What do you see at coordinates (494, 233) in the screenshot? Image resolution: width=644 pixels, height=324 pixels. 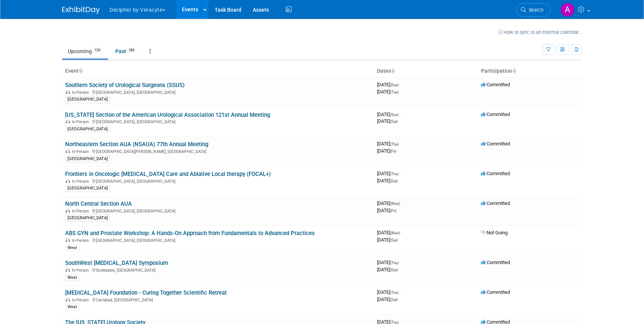 I see `span: Not Going` at bounding box center [494, 233].